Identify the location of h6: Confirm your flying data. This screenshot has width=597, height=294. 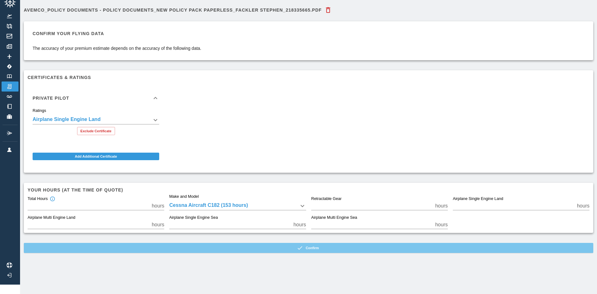
(117, 34).